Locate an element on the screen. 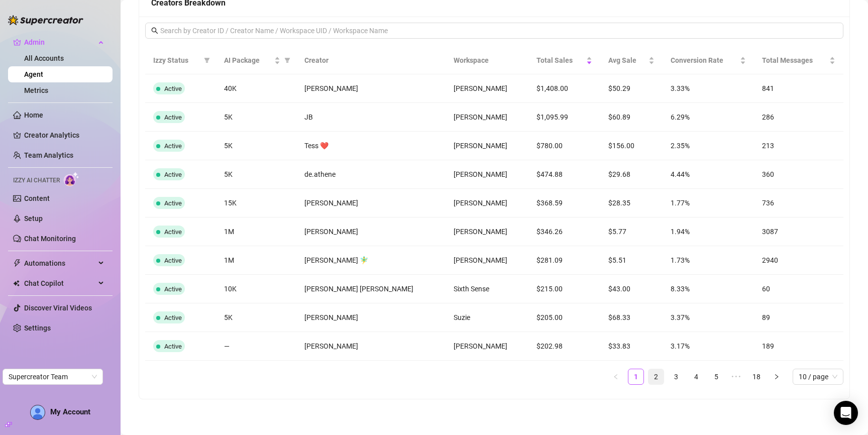 This screenshot has width=868, height=435. td: 6.29% is located at coordinates (709, 117).